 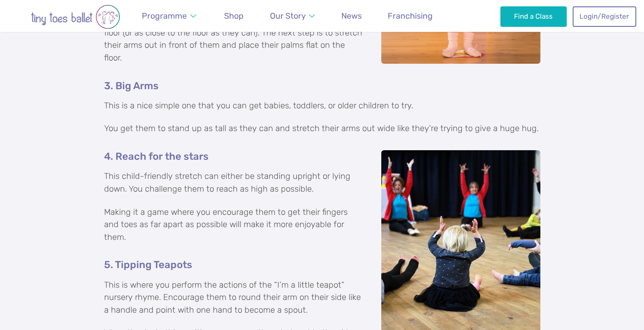 What do you see at coordinates (322, 129) in the screenshot?
I see `p: You get them to stand up as tall as they can and stretch their arms out wide like they’re trying ...` at bounding box center [322, 129].